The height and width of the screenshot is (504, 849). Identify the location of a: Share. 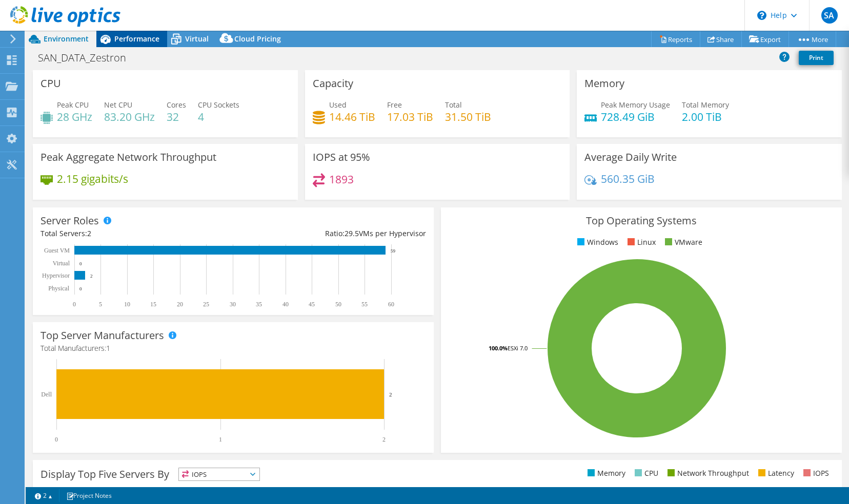
(721, 39).